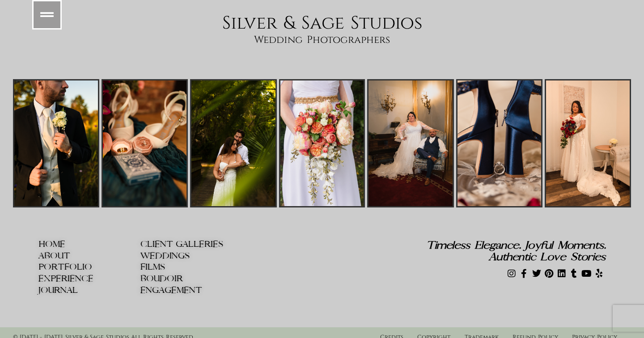 This screenshot has width=644, height=338. Describe the element at coordinates (90, 266) in the screenshot. I see `a: PORTFOLIO` at that location.